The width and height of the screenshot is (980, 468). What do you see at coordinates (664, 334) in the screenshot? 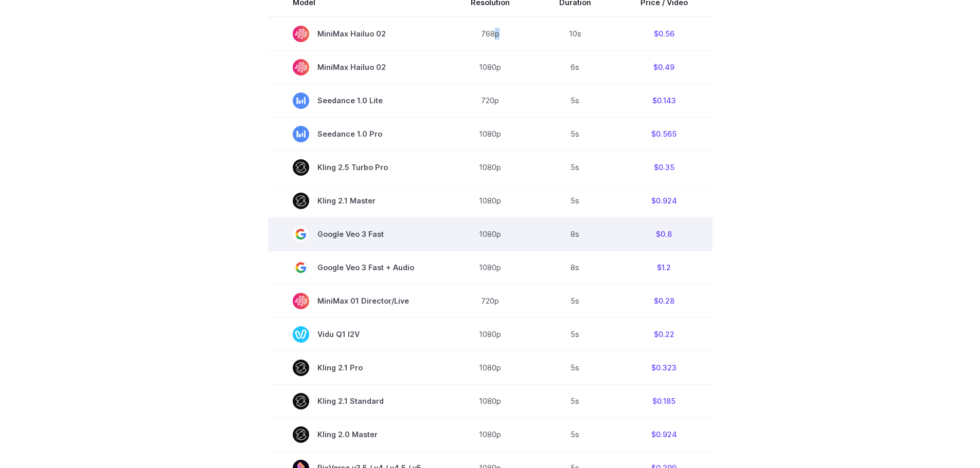
I see `td: $0.22` at bounding box center [664, 334].